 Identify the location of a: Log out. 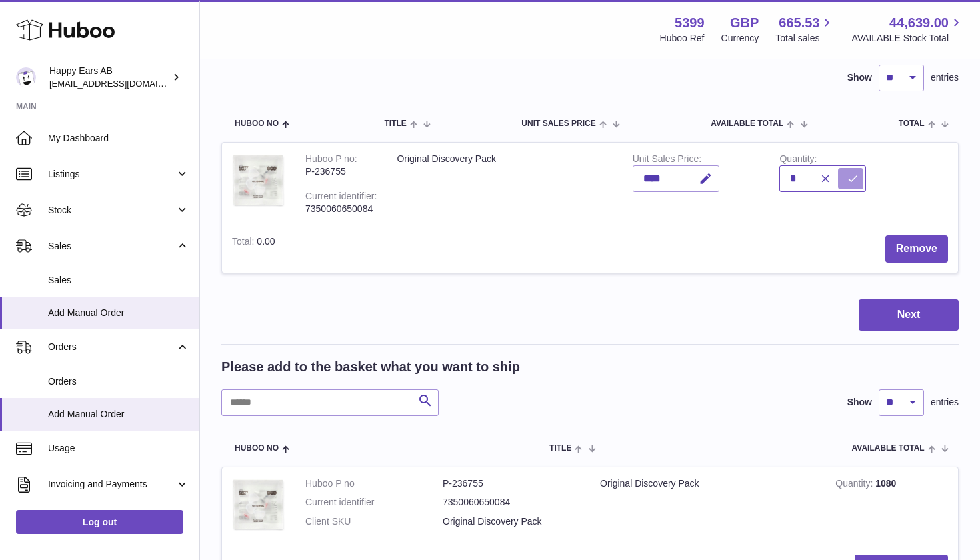
(100, 522).